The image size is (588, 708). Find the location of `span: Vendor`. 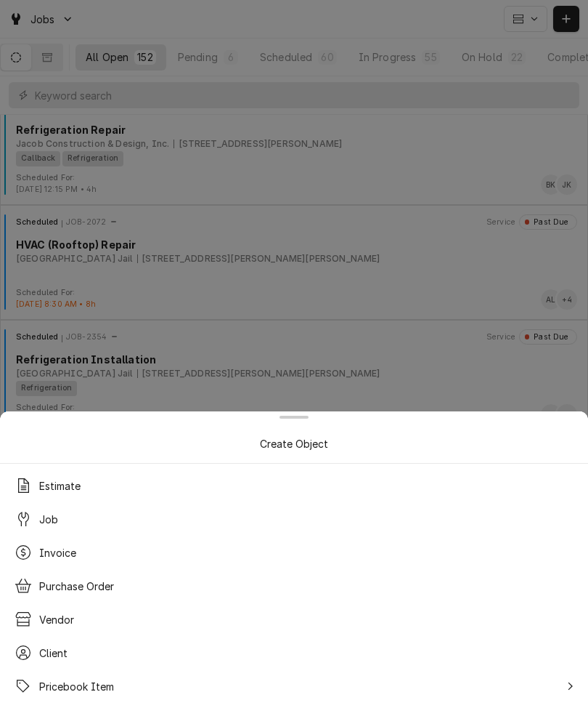

span: Vendor is located at coordinates (57, 619).